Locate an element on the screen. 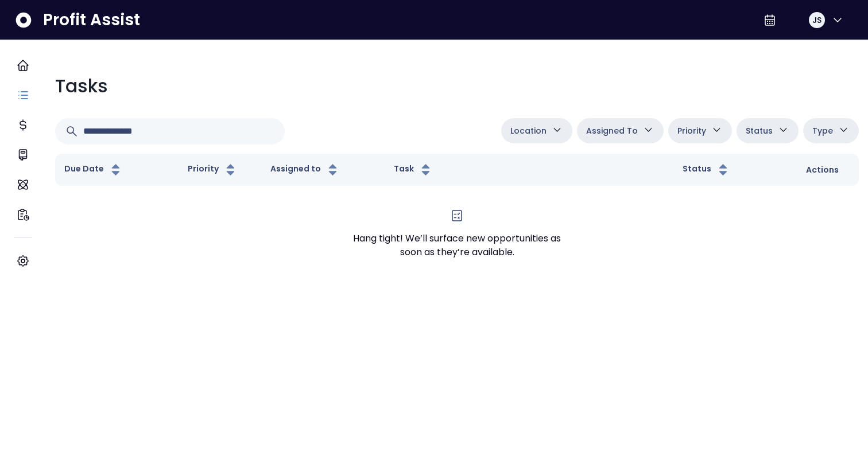  p: Tasks is located at coordinates (81, 86).